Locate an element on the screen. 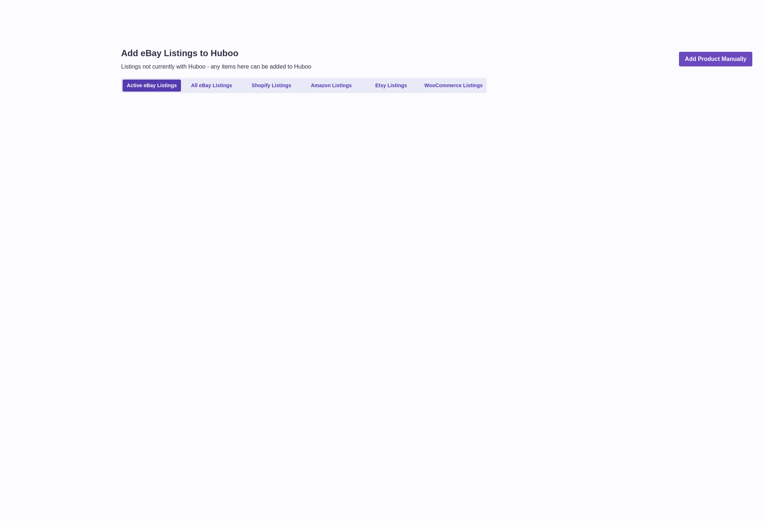 The height and width of the screenshot is (521, 764). p: Listings not currently with Huboo - any items here can be added to Huboo is located at coordinates (216, 67).